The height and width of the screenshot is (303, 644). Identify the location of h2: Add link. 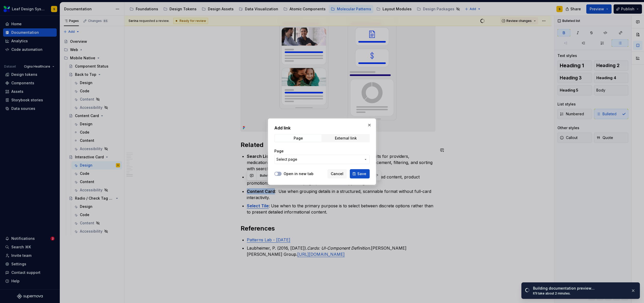
(322, 128).